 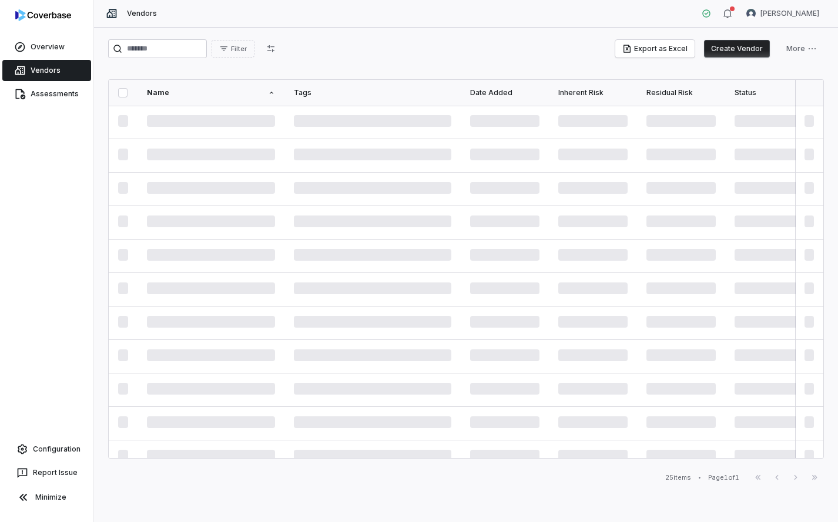 I want to click on a: Assessments, so click(x=46, y=94).